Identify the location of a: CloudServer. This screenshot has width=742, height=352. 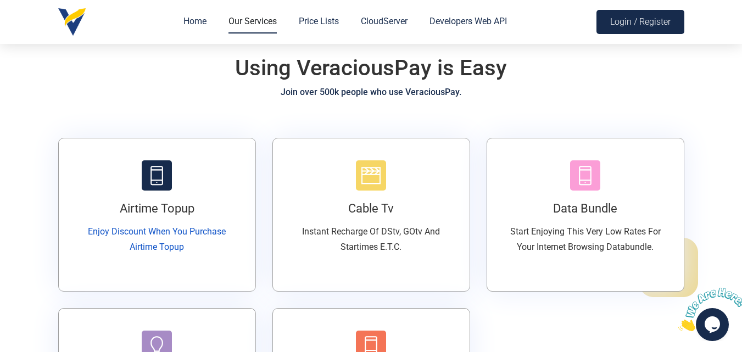
(384, 22).